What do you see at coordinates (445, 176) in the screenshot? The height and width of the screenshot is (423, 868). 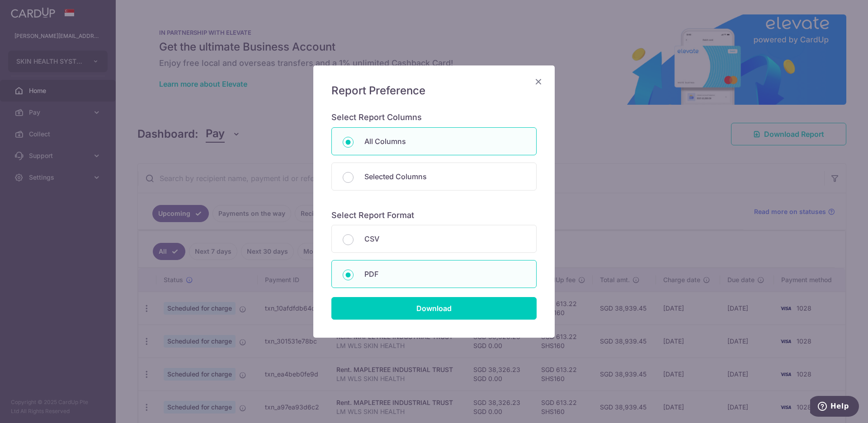 I see `p: Selected Columns` at bounding box center [445, 176].